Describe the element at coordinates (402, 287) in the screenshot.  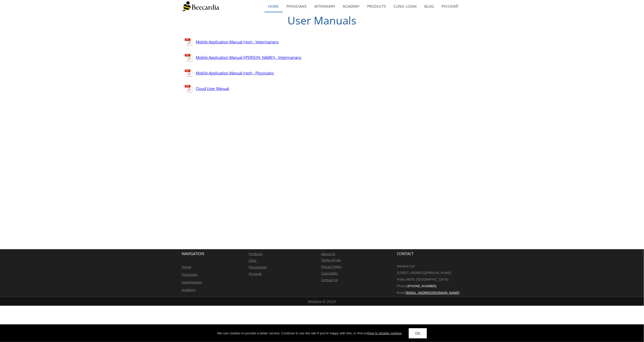
I see `span: Phone:` at that location.